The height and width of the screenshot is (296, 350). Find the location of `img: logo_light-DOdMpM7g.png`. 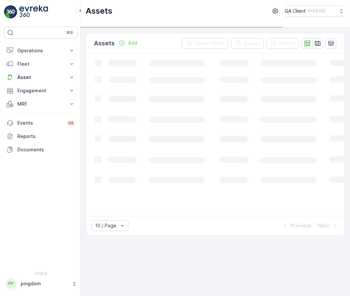

img: logo_light-DOdMpM7g.png is located at coordinates (34, 12).